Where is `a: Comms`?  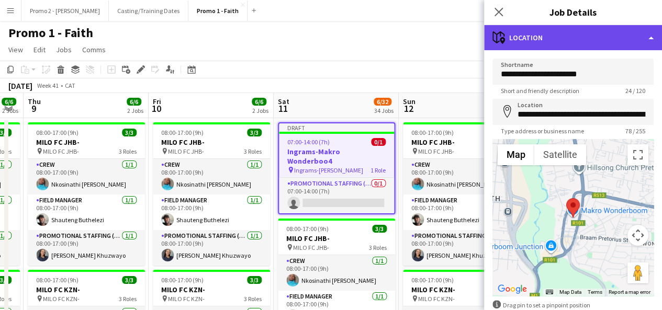 a: Comms is located at coordinates (94, 50).